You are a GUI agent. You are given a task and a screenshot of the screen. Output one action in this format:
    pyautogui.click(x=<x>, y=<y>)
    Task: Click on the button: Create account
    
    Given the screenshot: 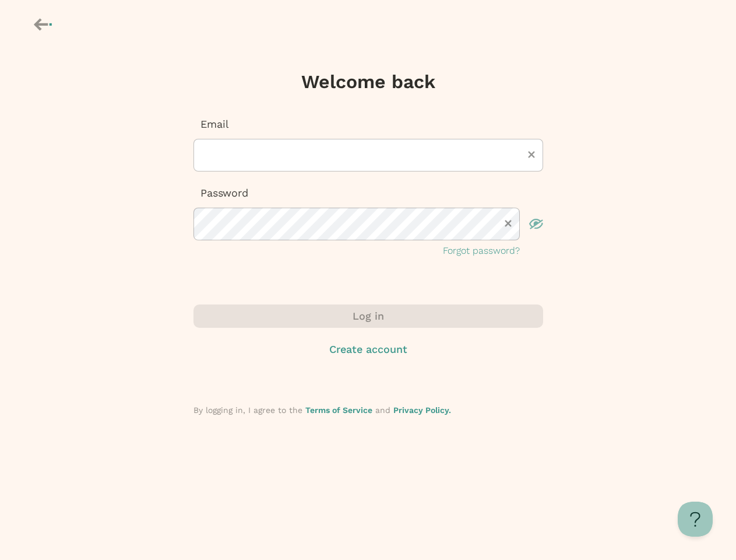 What is the action you would take?
    pyautogui.click(x=368, y=349)
    